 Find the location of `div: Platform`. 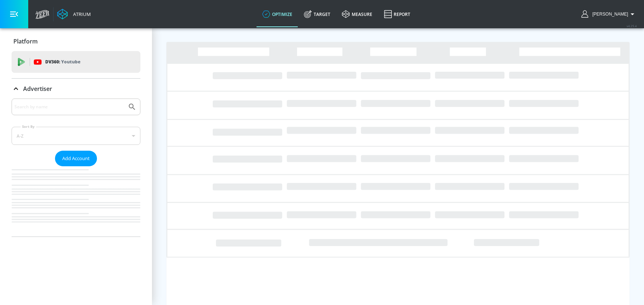

div: Platform is located at coordinates (76, 41).